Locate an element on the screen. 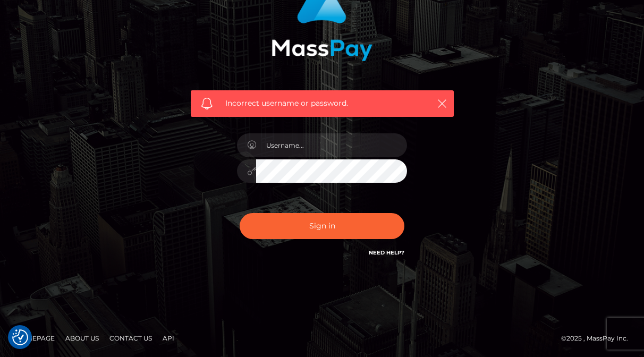 This screenshot has height=357, width=644. span: Incorrect username or password. is located at coordinates (322, 103).